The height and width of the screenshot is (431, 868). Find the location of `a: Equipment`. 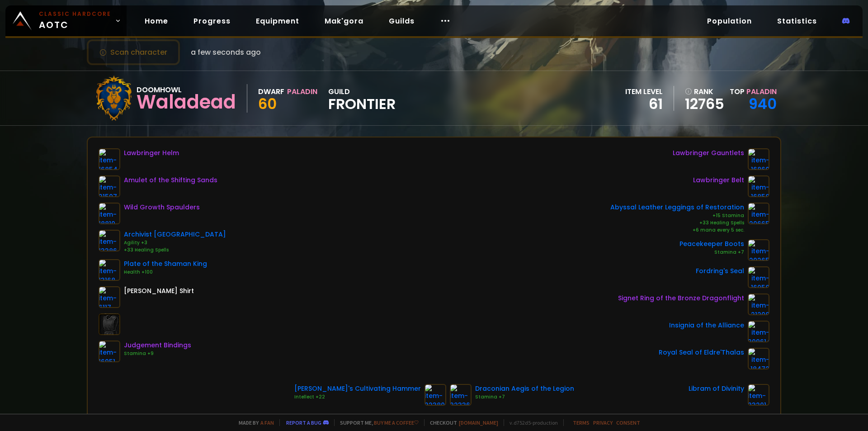

a: Equipment is located at coordinates (277, 21).